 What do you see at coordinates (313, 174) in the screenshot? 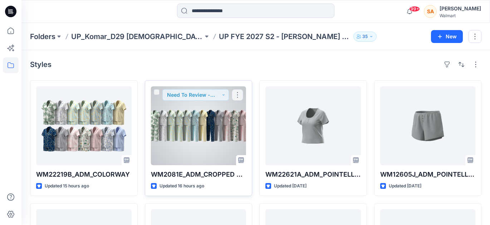
I see `p: WM22621A_ADM_POINTELLE HENLEY TEE` at bounding box center [313, 174].